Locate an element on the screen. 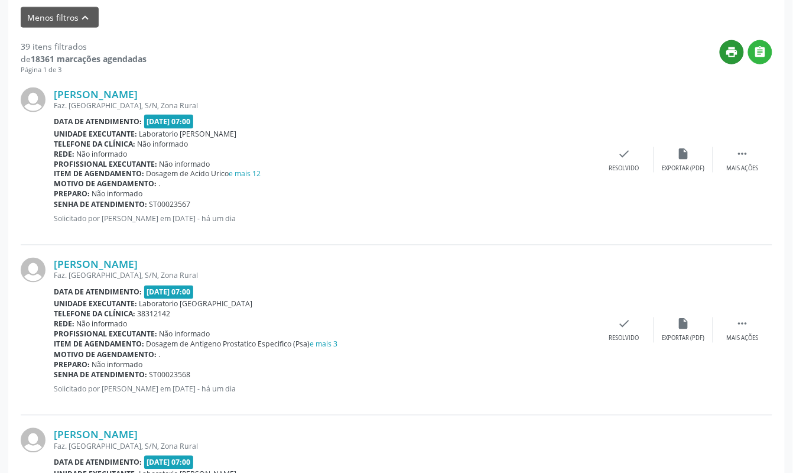 The height and width of the screenshot is (473, 793). button: Menos filtroskeyboard_arrow_up is located at coordinates (60, 17).